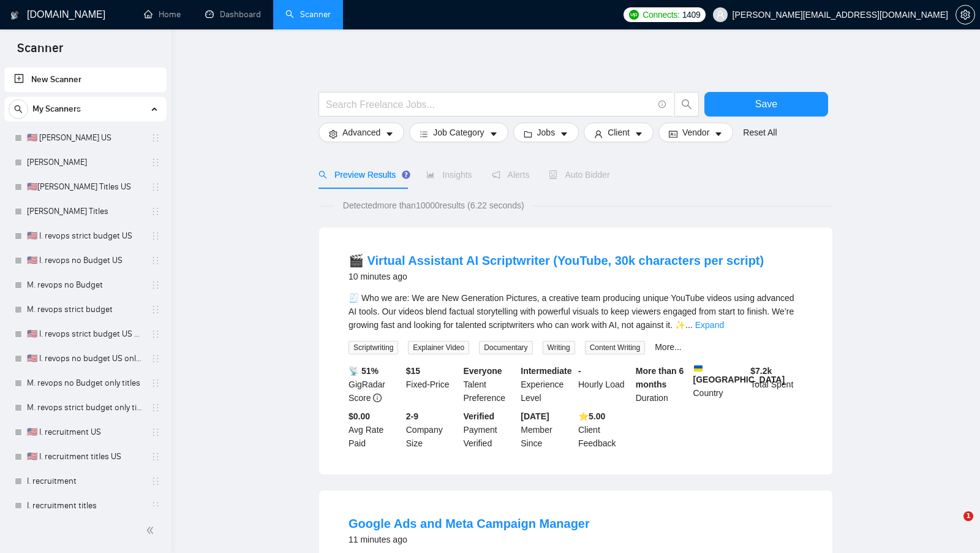 This screenshot has height=553, width=980. What do you see at coordinates (431, 175) in the screenshot?
I see `span: area-chart` at bounding box center [431, 175].